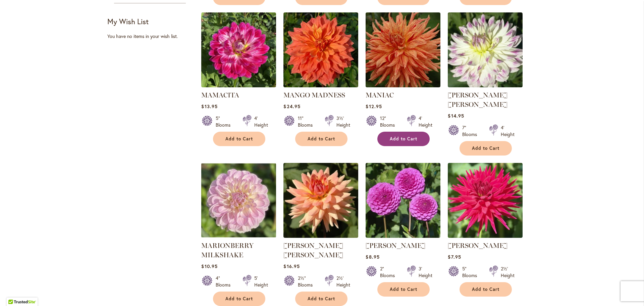  What do you see at coordinates (403, 200) in the screenshot?
I see `img: MARY MUNNS` at bounding box center [403, 200].